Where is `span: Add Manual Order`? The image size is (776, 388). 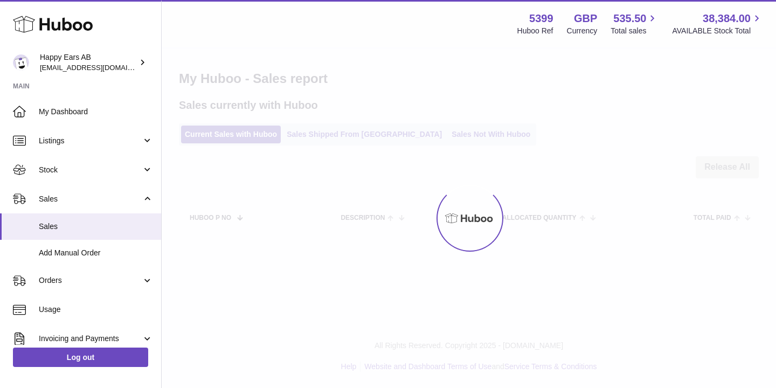 span: Add Manual Order is located at coordinates (96, 253).